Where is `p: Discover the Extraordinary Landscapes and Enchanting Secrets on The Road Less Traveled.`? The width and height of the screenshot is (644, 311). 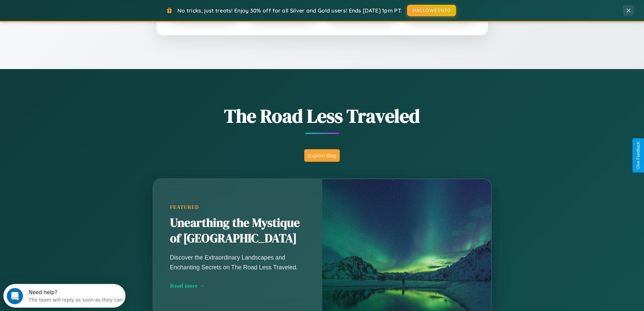
p: Discover the Extraordinary Landscapes and Enchanting Secrets on The Road Less Traveled. is located at coordinates (237, 262).